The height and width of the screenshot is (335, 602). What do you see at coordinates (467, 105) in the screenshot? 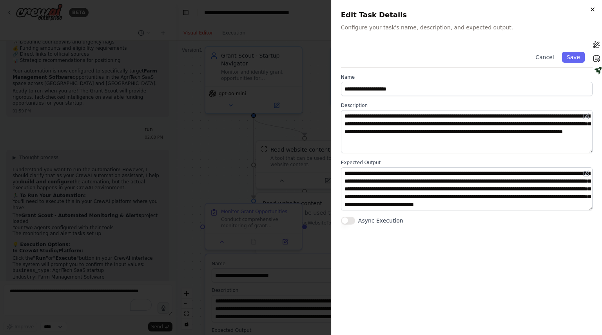
I see `label: Description` at bounding box center [467, 105].